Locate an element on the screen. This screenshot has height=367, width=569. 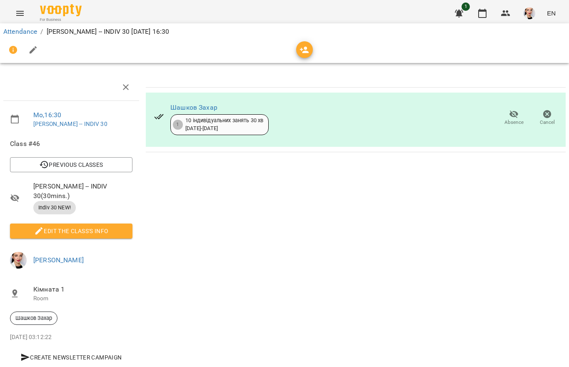
span: Шашков Захар is located at coordinates (34, 318).